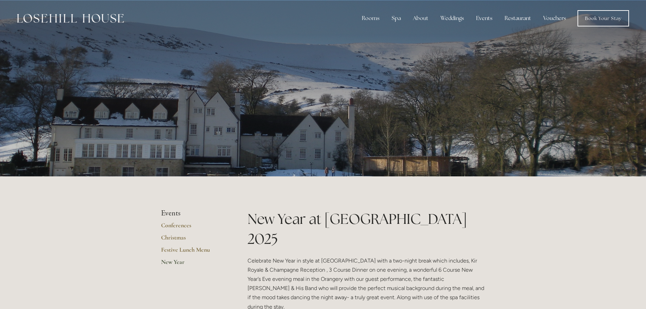 This screenshot has width=646, height=309. Describe the element at coordinates (193, 252) in the screenshot. I see `a: Festive Lunch Menu` at that location.